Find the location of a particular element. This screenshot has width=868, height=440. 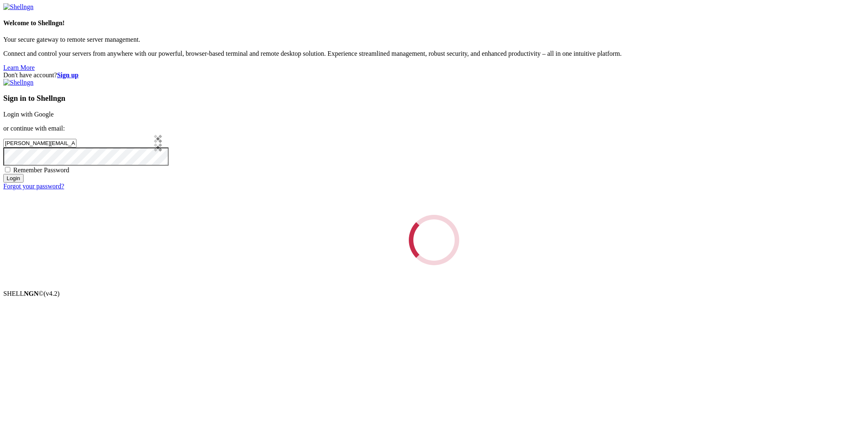

h4: Welcome to Shellngn! is located at coordinates (434, 23).